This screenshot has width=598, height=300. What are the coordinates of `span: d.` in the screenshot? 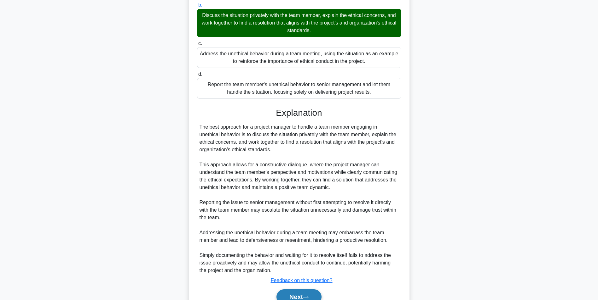 It's located at (200, 74).